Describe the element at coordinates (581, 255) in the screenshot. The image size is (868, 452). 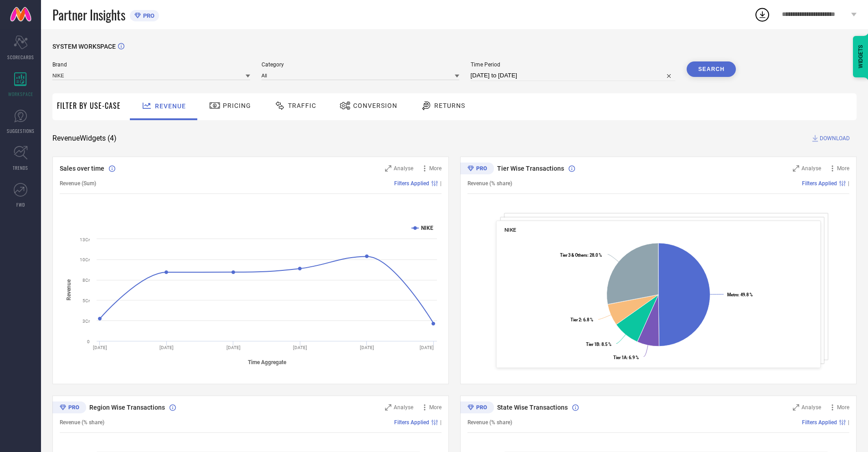
I see `text: : 28.0 %` at that location.